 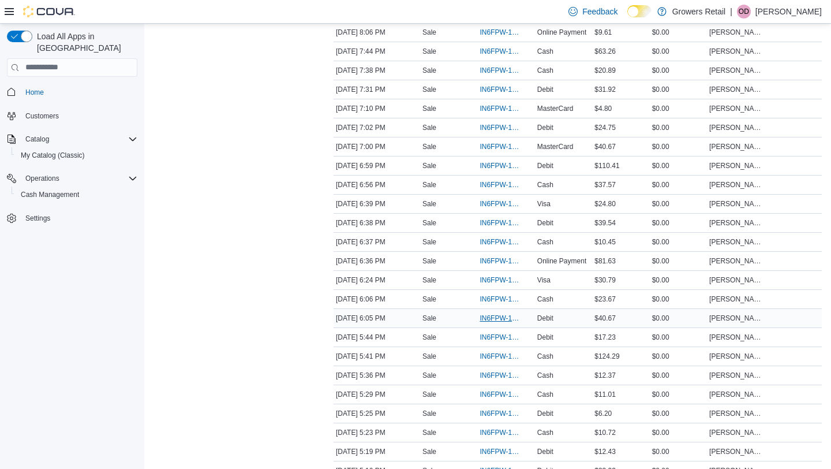 What do you see at coordinates (605, 451) in the screenshot?
I see `span: $12.43` at bounding box center [605, 451].